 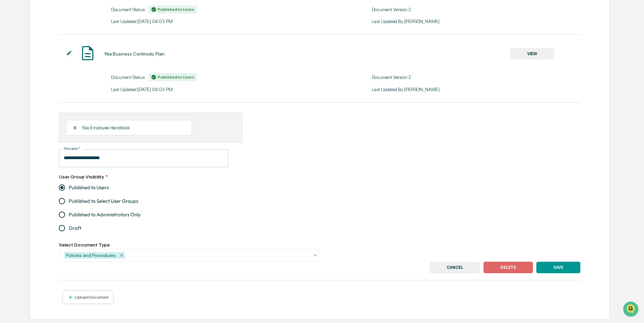 What do you see at coordinates (121, 255) in the screenshot?
I see `div: Remove Policies and Procedures` at bounding box center [121, 255].